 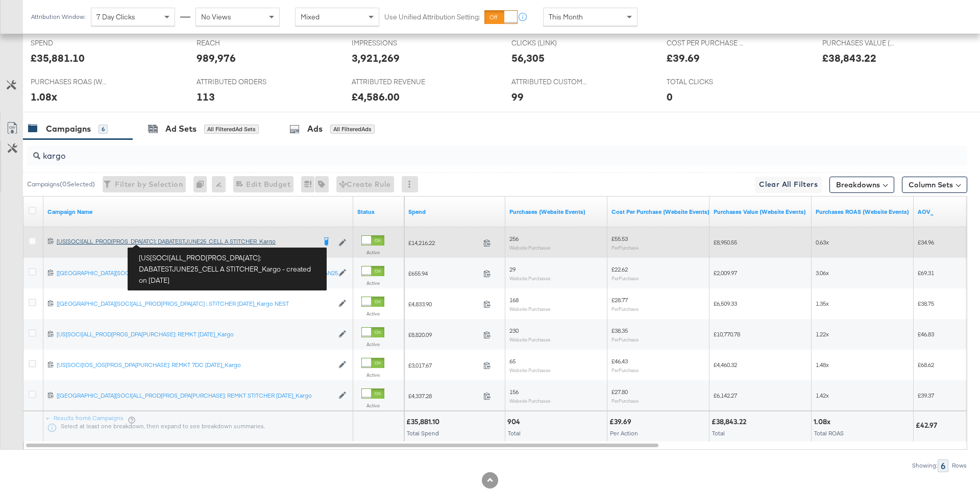 I want to click on div: Ads, so click(x=315, y=129).